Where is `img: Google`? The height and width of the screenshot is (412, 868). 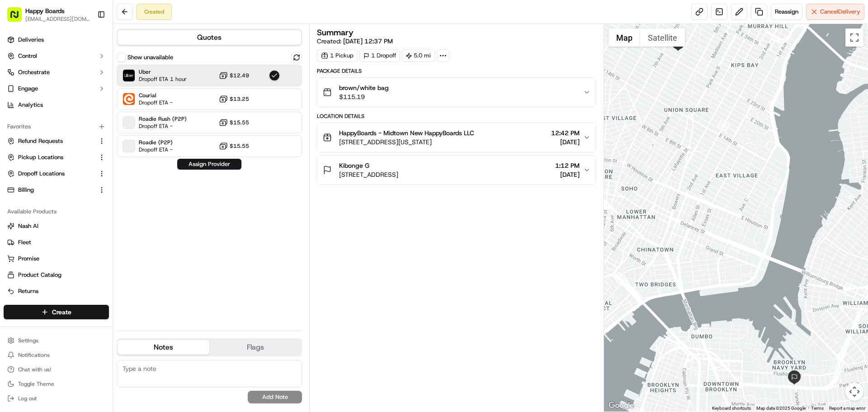
img: Google is located at coordinates (621, 406).